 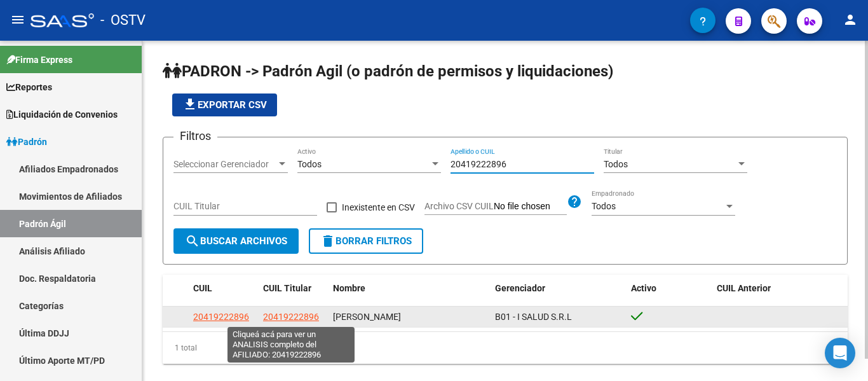 What do you see at coordinates (408, 288) in the screenshot?
I see `datatable-header-cell: Nombre` at bounding box center [408, 288].